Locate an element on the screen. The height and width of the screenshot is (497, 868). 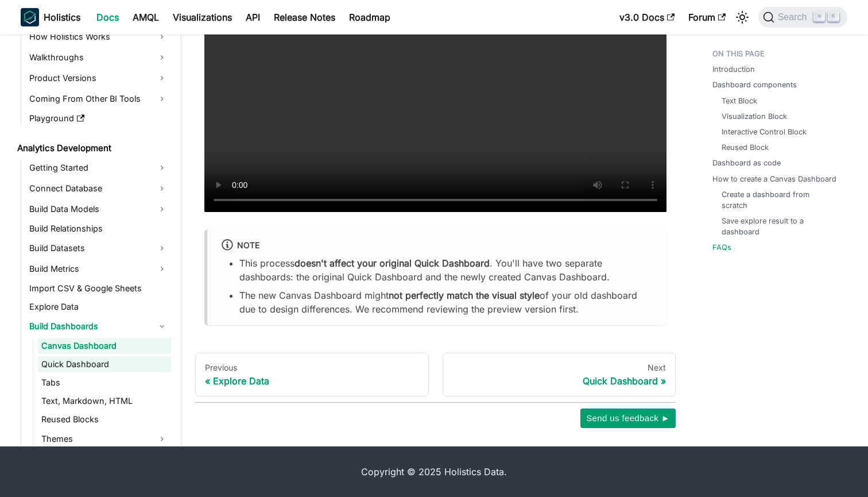
kbd: K is located at coordinates (833, 17).